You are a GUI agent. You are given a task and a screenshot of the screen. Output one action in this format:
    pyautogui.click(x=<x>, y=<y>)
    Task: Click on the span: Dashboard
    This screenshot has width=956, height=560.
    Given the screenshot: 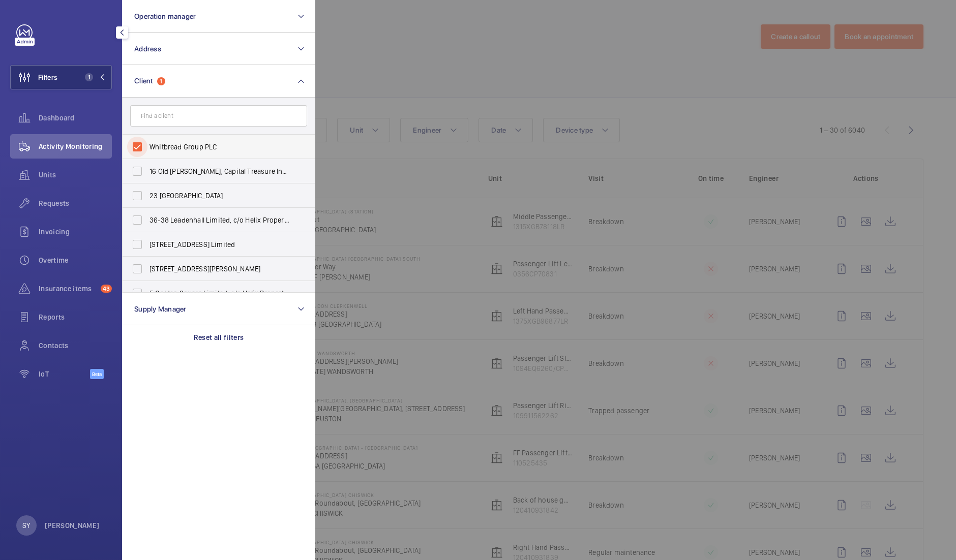 What is the action you would take?
    pyautogui.click(x=75, y=118)
    